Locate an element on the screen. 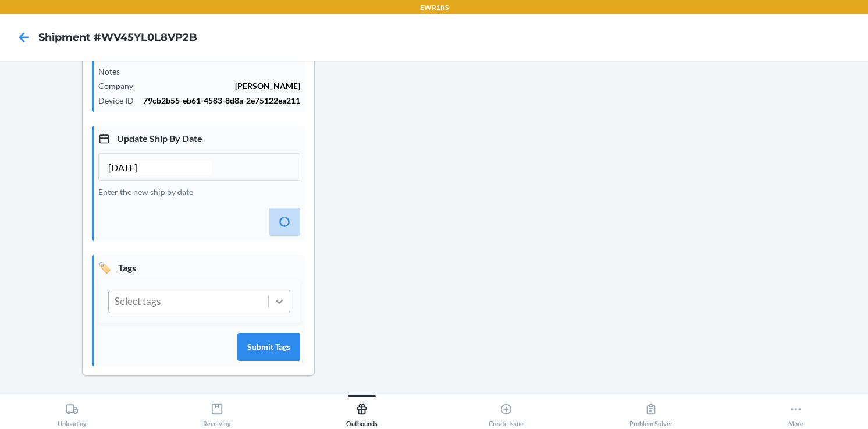 The width and height of the screenshot is (868, 429). button: Submit Tags is located at coordinates (269, 346).